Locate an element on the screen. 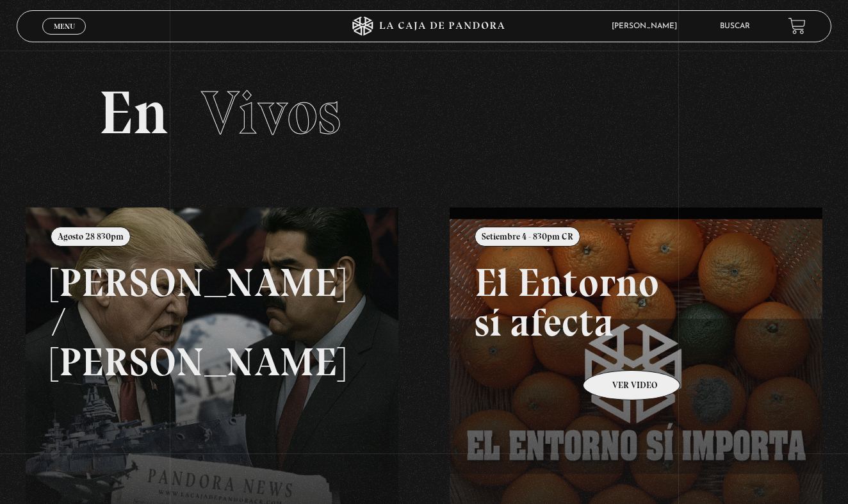 This screenshot has width=848, height=504. a: View your shopping cart is located at coordinates (797, 26).